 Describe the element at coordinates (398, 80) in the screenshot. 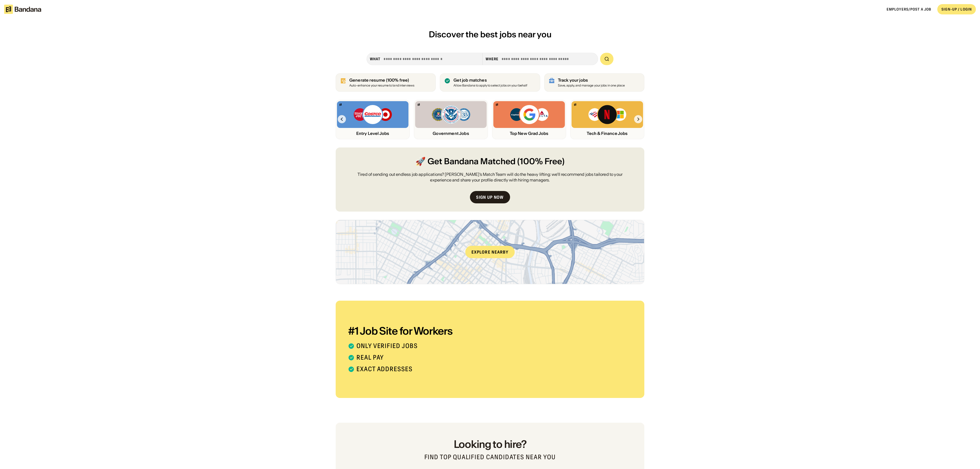

I see `span: (100% free)` at that location.